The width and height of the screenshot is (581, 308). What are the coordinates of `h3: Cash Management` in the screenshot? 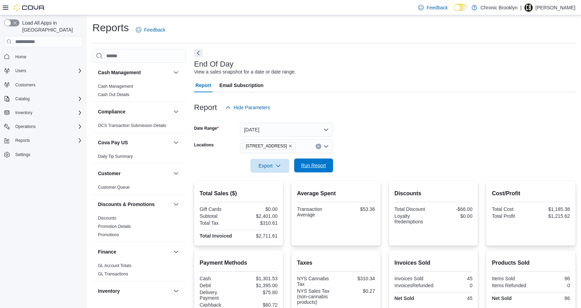 It's located at (120, 73).